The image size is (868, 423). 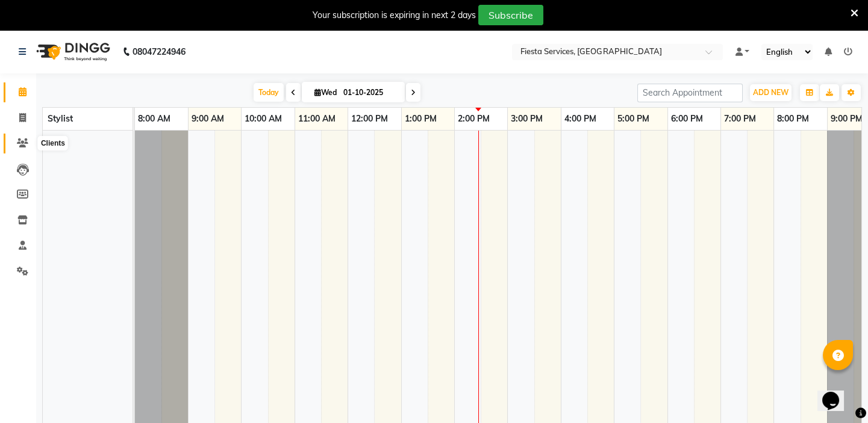 What do you see at coordinates (60, 119) in the screenshot?
I see `span: Stylist` at bounding box center [60, 119].